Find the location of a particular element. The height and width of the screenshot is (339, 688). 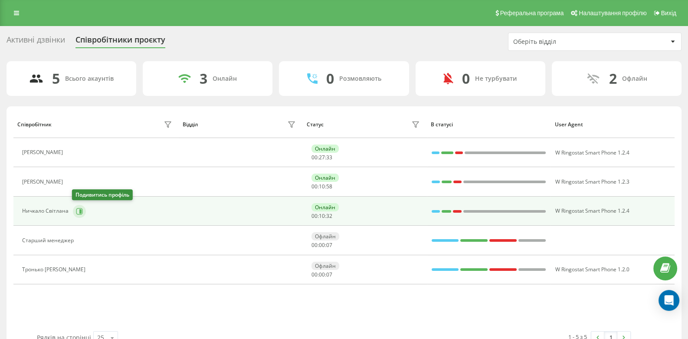

div: Всього акаунтів is located at coordinates (89, 79).